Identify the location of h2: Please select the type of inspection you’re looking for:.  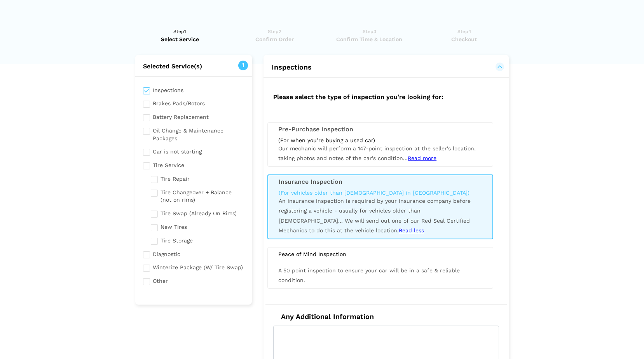
(386, 96).